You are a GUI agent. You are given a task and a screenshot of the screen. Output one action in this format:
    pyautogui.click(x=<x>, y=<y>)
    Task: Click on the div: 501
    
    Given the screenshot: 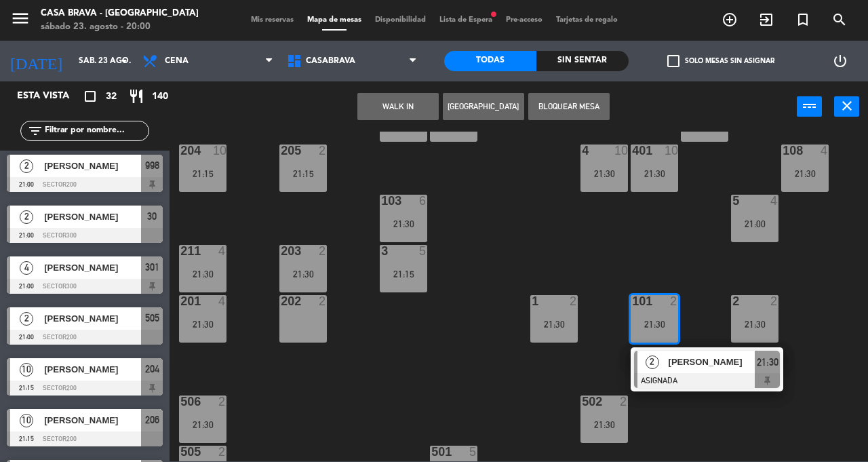 What is the action you would take?
    pyautogui.click(x=431, y=452)
    